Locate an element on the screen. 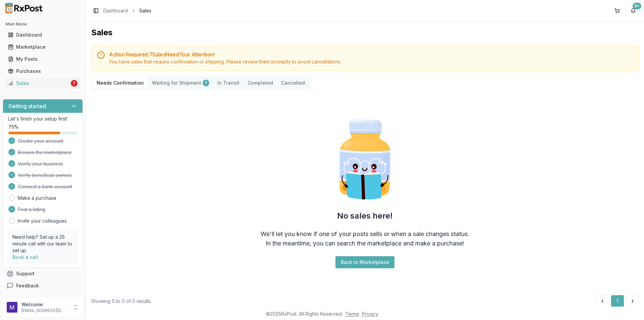 Image resolution: width=644 pixels, height=320 pixels. span: Connect a bank account is located at coordinates (45, 187).